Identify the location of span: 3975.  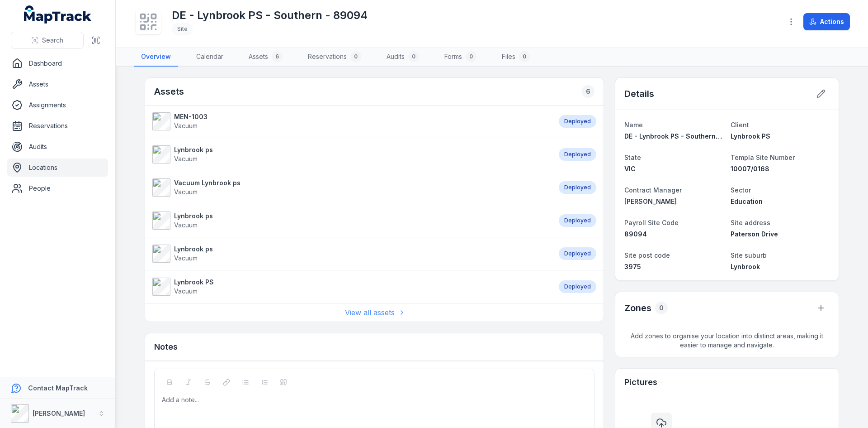
(632, 266).